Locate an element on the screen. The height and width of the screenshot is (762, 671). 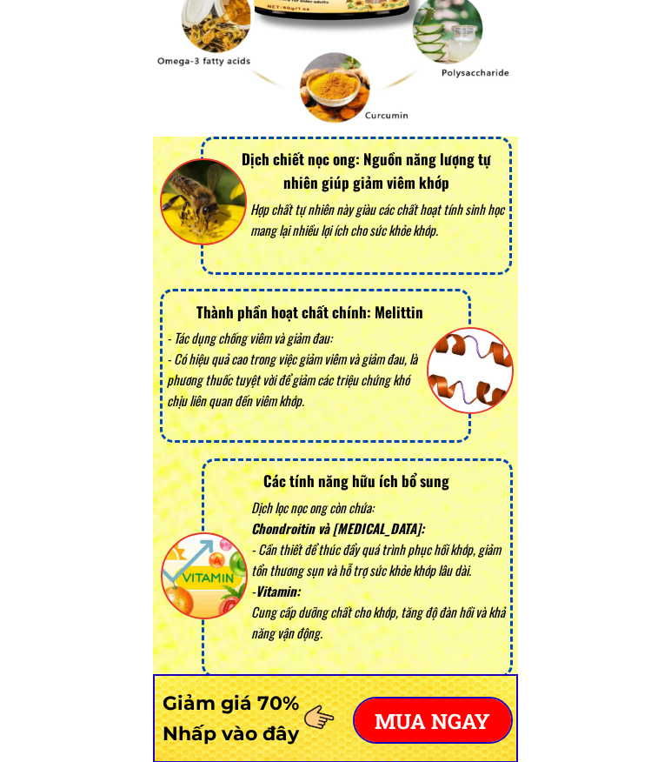
font: - Có hiệu quả cao trong việc giảm viêm và giảm đau, là phương thuốc tuyệt vời để giảm các triệu c... is located at coordinates (292, 379).